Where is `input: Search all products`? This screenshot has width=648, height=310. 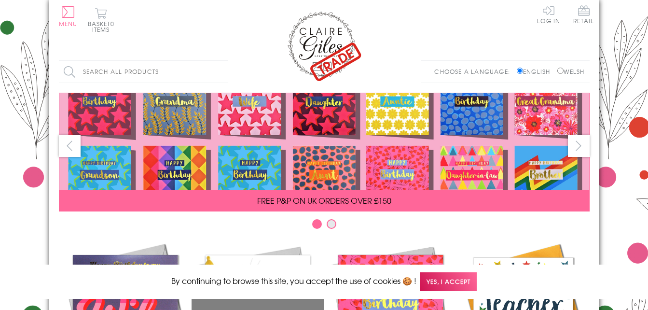 input: Search all products is located at coordinates (143, 71).